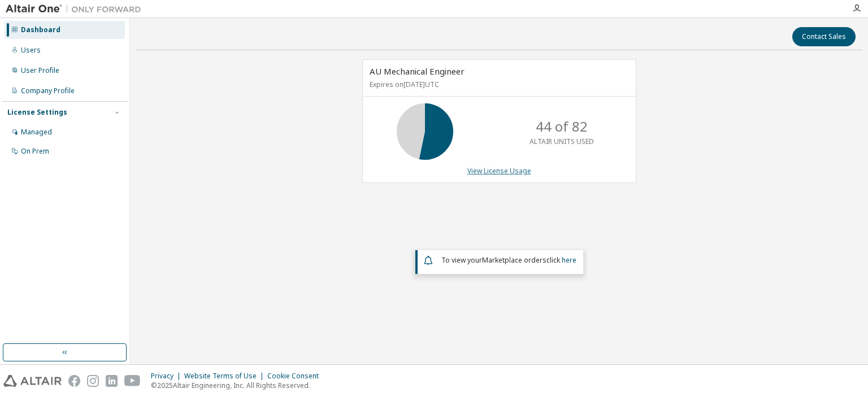 The width and height of the screenshot is (868, 397). I want to click on div: Company Profile, so click(48, 91).